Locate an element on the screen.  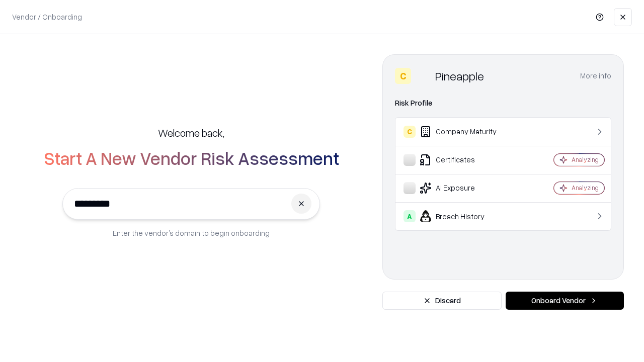
h5: Welcome back, is located at coordinates (191, 133).